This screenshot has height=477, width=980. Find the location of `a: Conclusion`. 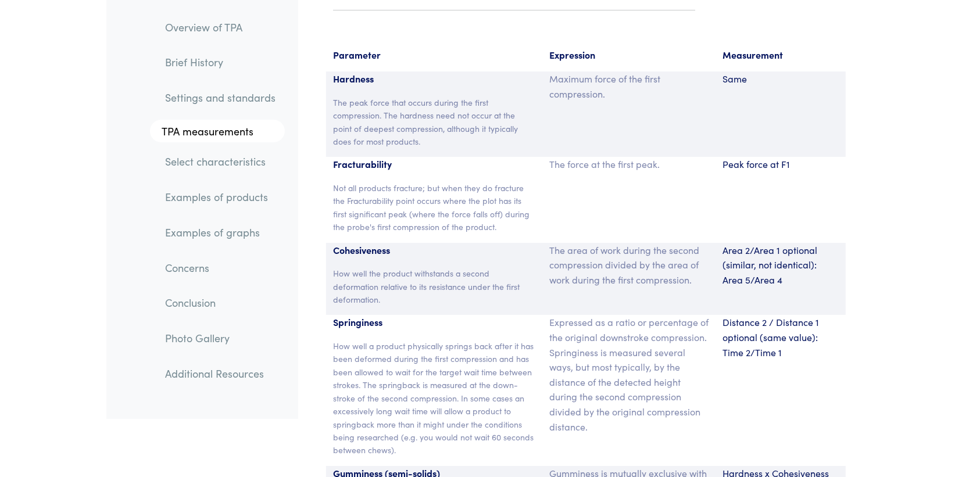

a: Conclusion is located at coordinates (220, 303).